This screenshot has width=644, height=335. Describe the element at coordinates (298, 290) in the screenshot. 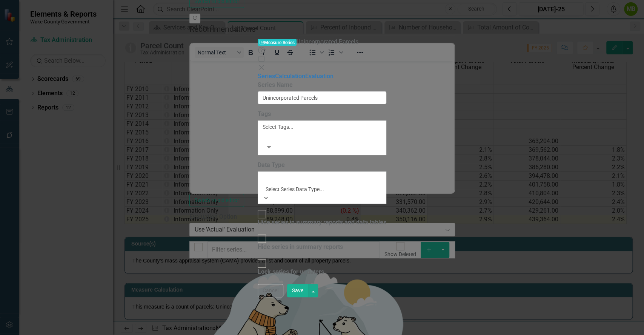

I see `button: Save` at that location.